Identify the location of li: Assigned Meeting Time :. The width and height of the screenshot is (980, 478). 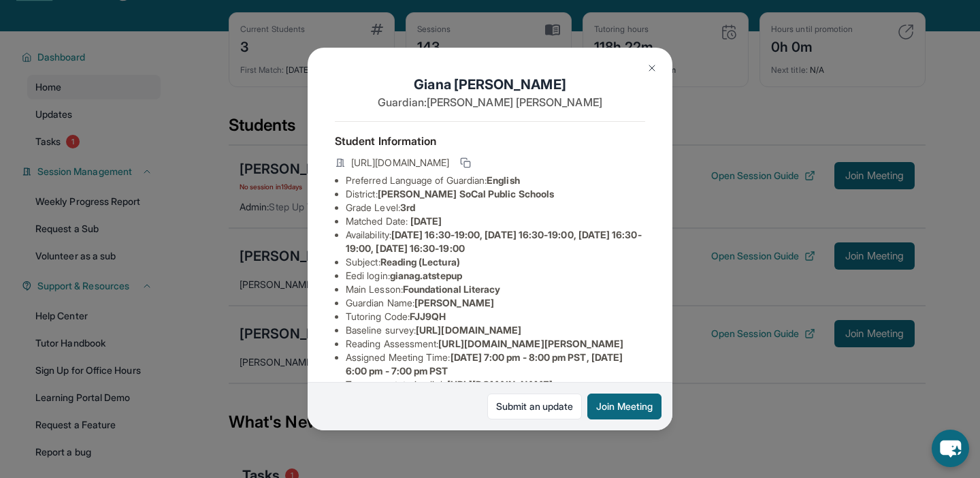
(496, 364).